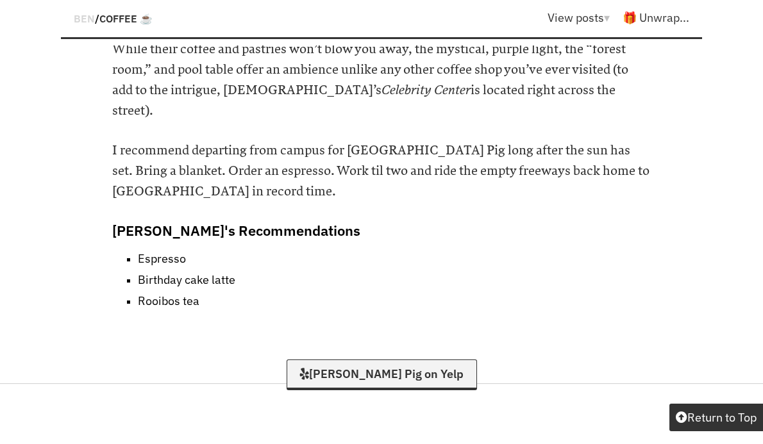 This screenshot has height=444, width=763. What do you see at coordinates (656, 17) in the screenshot?
I see `a: 🎁 Unwrap...` at bounding box center [656, 17].